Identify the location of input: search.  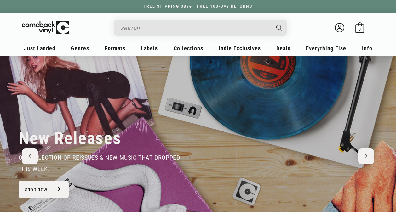
(195, 28).